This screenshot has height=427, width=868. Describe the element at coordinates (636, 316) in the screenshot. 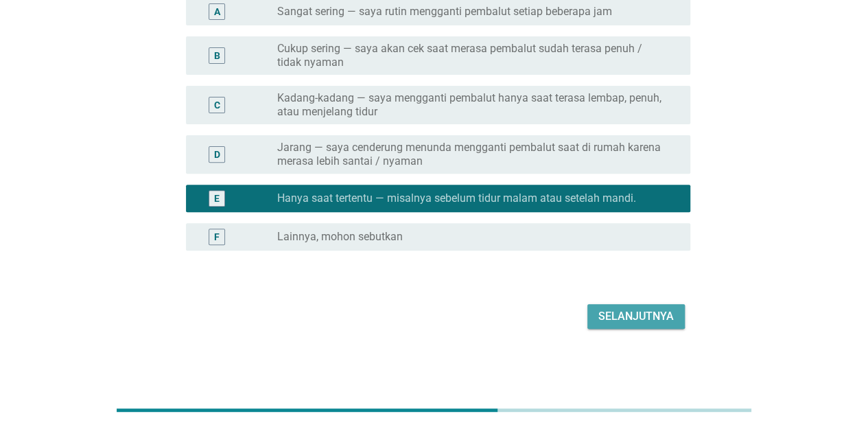

I see `button: Selanjutnya` at that location.